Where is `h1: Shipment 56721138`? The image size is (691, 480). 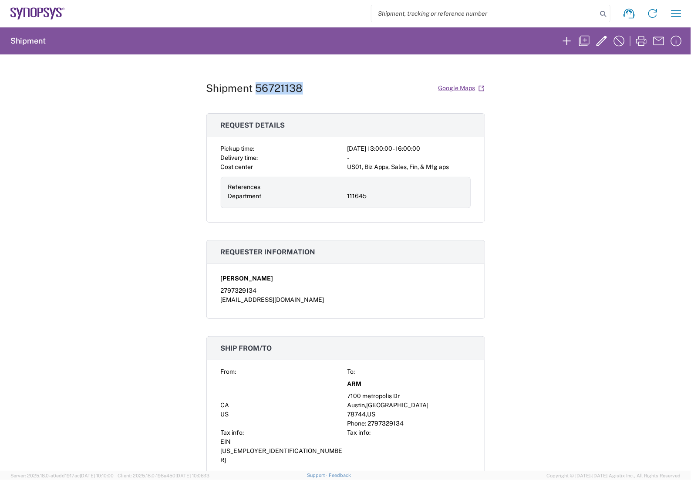
h1: Shipment 56721138 is located at coordinates (255, 88).